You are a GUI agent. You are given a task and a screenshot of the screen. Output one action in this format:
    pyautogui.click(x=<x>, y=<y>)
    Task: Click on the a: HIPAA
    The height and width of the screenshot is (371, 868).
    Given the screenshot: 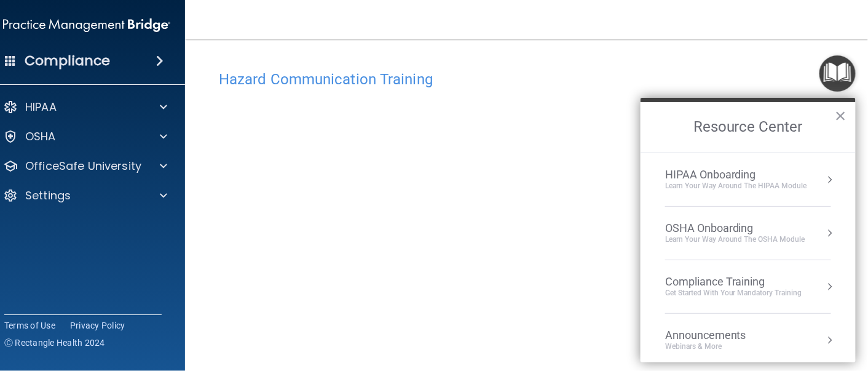 What is the action you would take?
    pyautogui.click(x=84, y=107)
    